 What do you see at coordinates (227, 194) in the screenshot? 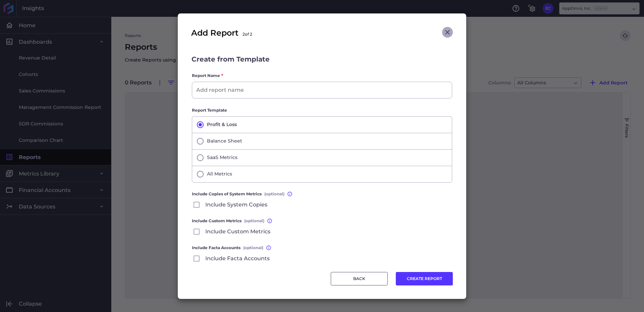
I see `span: Include Copies of System Metrics` at bounding box center [227, 194].